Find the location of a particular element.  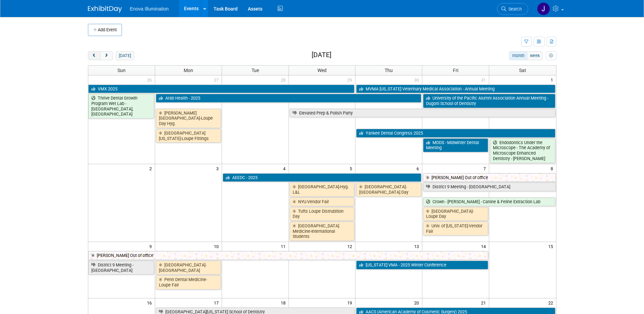

i: Personalize Calendar is located at coordinates (551, 56).